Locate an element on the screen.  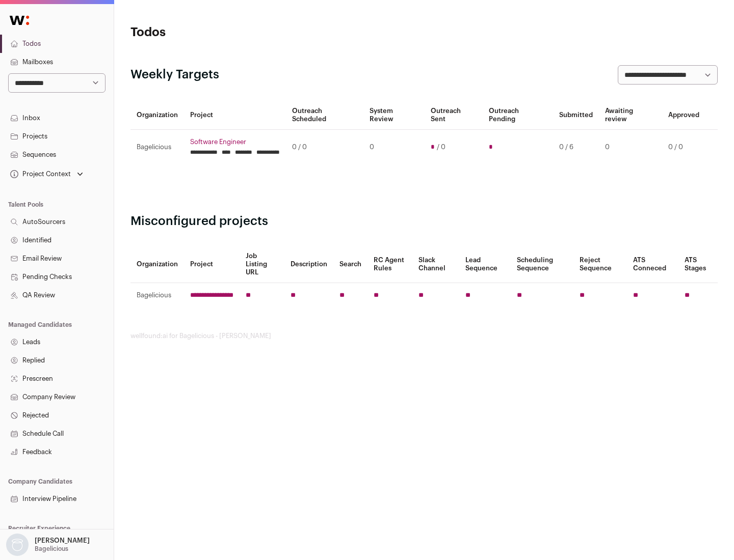
h1: Todos is located at coordinates (228, 33).